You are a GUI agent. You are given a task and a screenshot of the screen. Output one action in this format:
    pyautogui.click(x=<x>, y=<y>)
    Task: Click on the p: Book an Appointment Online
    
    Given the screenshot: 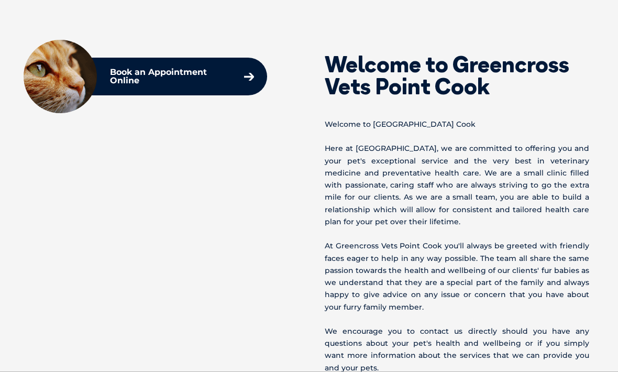 What is the action you would take?
    pyautogui.click(x=168, y=77)
    